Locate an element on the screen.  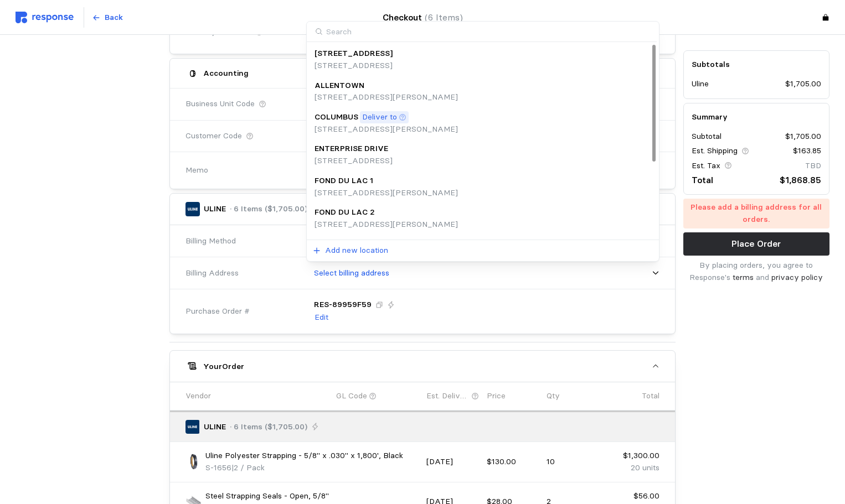
span: (6 Items) is located at coordinates (444, 17).